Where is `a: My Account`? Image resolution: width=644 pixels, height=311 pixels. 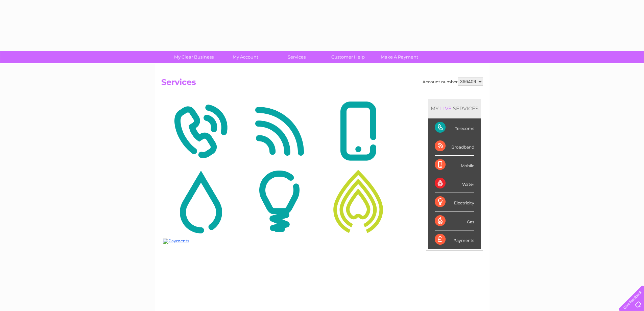
a: My Account is located at coordinates (245, 57).